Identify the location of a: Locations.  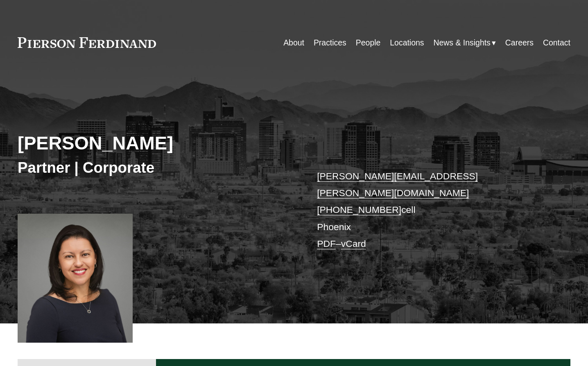
(407, 42).